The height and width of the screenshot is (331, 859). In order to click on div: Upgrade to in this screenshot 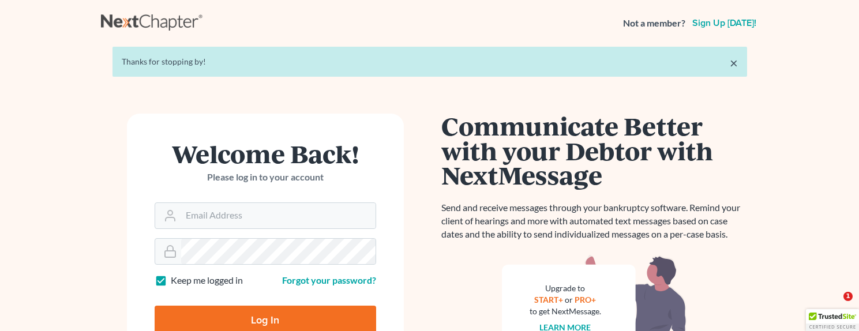, I will do `click(565, 288)`.